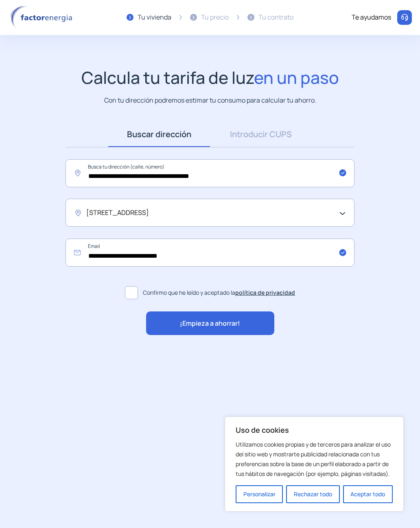 The width and height of the screenshot is (420, 528). I want to click on p: Utilizamos cookies propias y de terceros para analizar el uso del sitio web y mostrarte publicida..., so click(315, 459).